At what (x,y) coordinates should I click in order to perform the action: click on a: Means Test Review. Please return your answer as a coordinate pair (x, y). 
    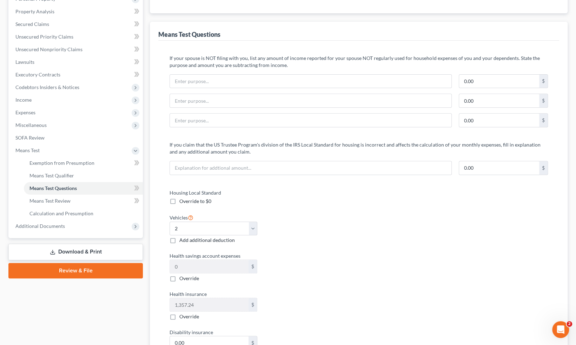
    Looking at the image, I should click on (83, 201).